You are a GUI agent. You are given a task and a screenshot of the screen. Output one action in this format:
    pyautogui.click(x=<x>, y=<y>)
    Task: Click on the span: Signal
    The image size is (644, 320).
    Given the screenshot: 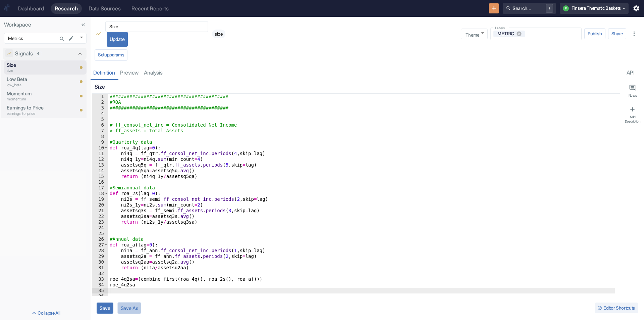 What is the action you would take?
    pyautogui.click(x=98, y=34)
    